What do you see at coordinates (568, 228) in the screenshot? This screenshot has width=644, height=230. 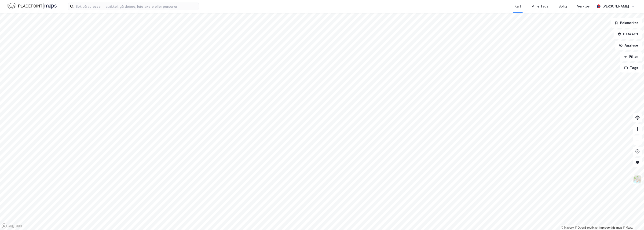 I see `a: Mapbox` at bounding box center [568, 228].